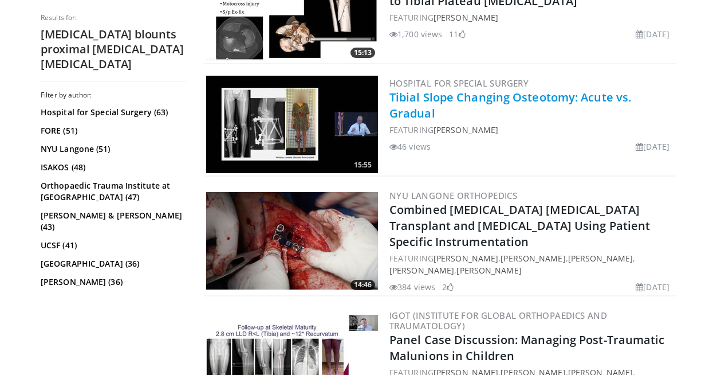 Image resolution: width=717 pixels, height=375 pixels. Describe the element at coordinates (448, 286) in the screenshot. I see `li: 2` at that location.